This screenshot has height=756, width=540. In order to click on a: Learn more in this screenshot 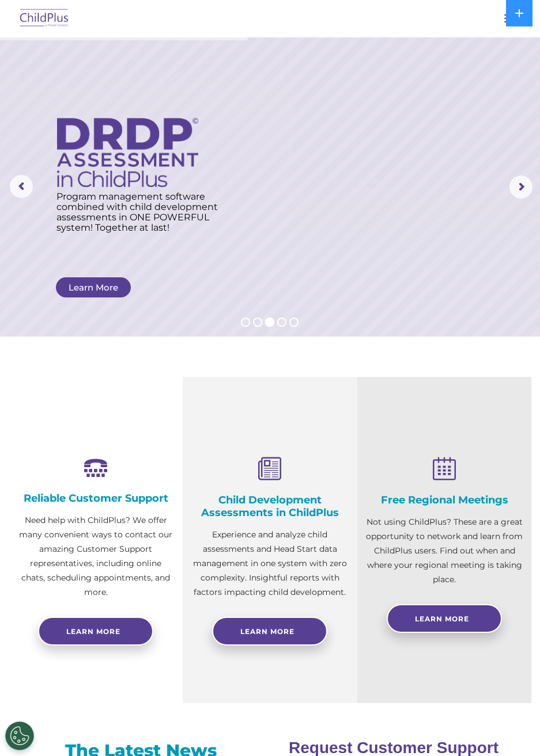, I will do `click(96, 631)`.